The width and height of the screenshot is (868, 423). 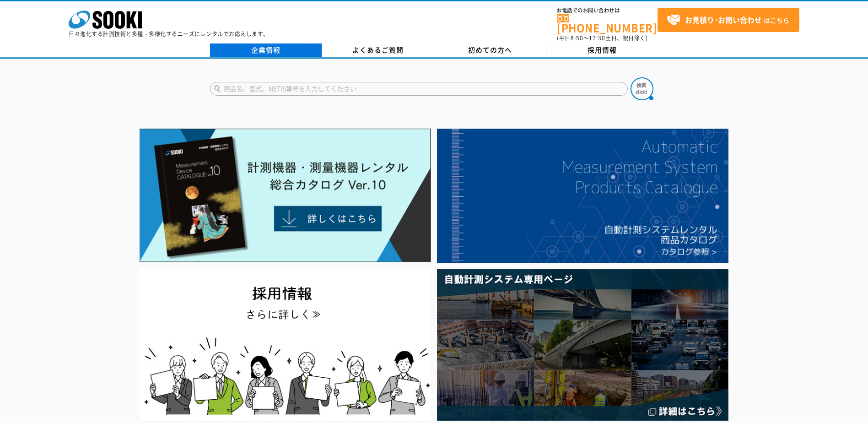 What do you see at coordinates (723, 20) in the screenshot?
I see `strong: お見積り･お問い合わせ` at bounding box center [723, 20].